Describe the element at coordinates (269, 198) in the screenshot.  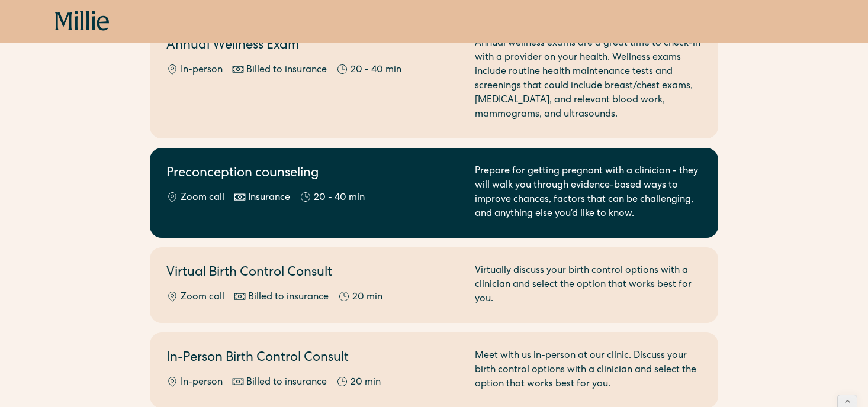
I see `div: Insurance` at that location.